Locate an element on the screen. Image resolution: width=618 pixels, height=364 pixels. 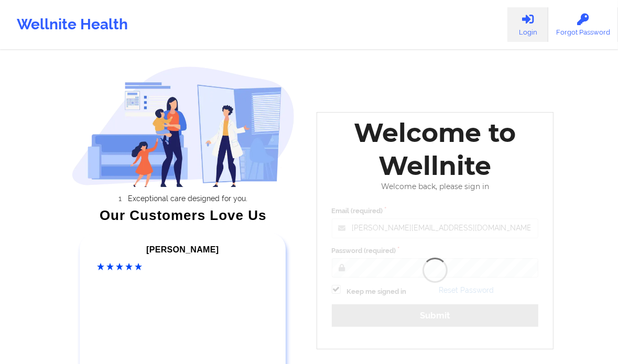
div: Welcome to Wellnite is located at coordinates (435, 149).